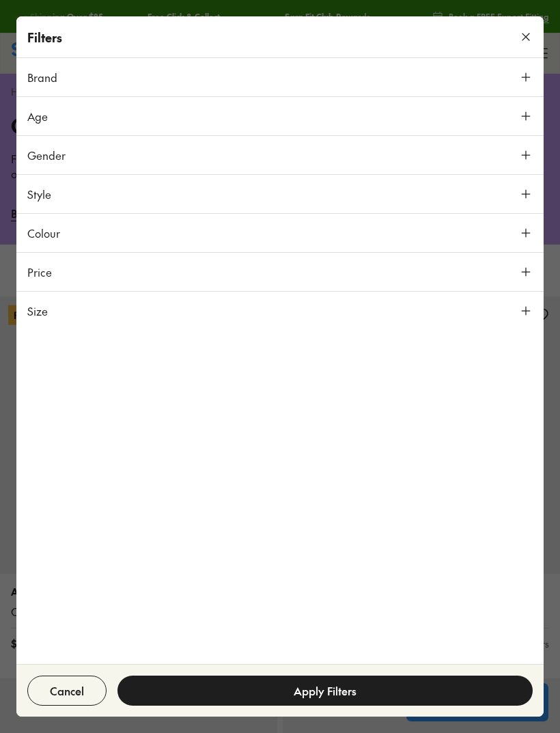 The width and height of the screenshot is (560, 733). What do you see at coordinates (24, 92) in the screenshot?
I see `a: Home` at bounding box center [24, 92].